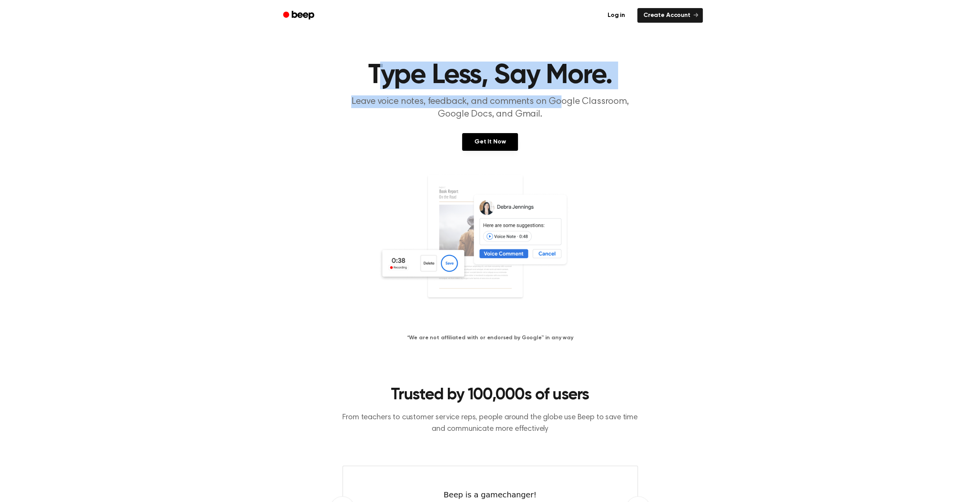 This screenshot has width=980, height=502. I want to click on h4: *We are not affiliated with or endorsed by Google™ in any way, so click(490, 338).